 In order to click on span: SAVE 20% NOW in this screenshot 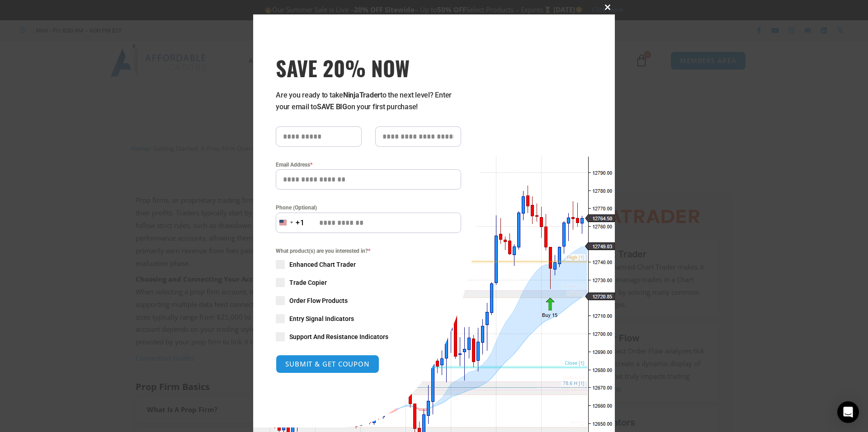, I will do `click(368, 68)`.